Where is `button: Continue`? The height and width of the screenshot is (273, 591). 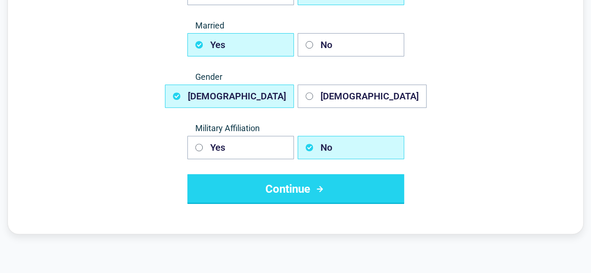
button: Continue is located at coordinates (296, 189).